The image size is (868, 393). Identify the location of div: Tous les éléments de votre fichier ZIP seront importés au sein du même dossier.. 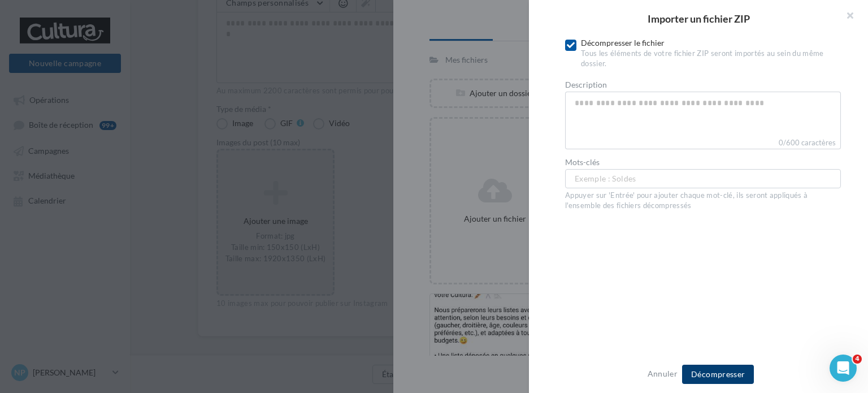
(711, 59).